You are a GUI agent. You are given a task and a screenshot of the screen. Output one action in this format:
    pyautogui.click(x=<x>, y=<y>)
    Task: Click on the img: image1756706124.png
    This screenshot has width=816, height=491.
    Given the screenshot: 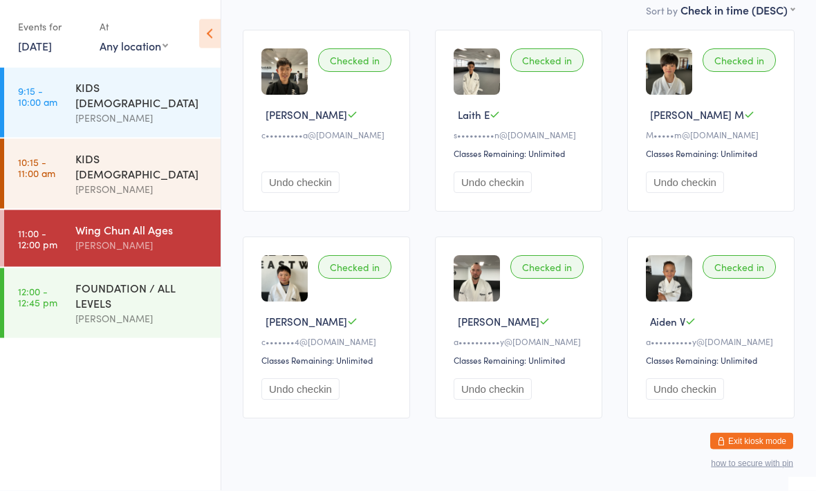 What is the action you would take?
    pyautogui.click(x=668, y=279)
    